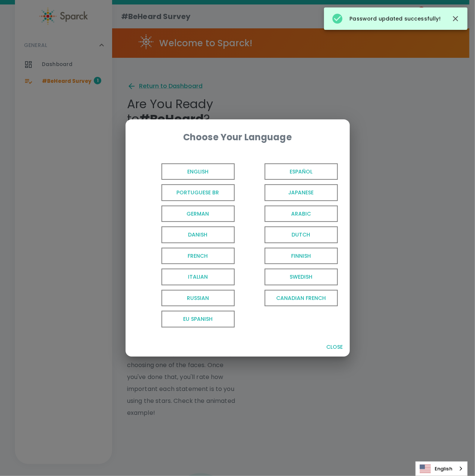 This screenshot has width=475, height=476. Describe the element at coordinates (198, 172) in the screenshot. I see `span: English` at that location.